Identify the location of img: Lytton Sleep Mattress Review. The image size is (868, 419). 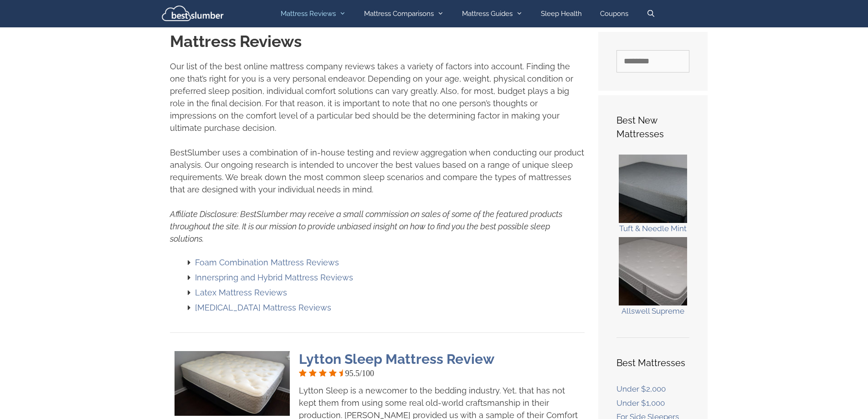
(232, 383).